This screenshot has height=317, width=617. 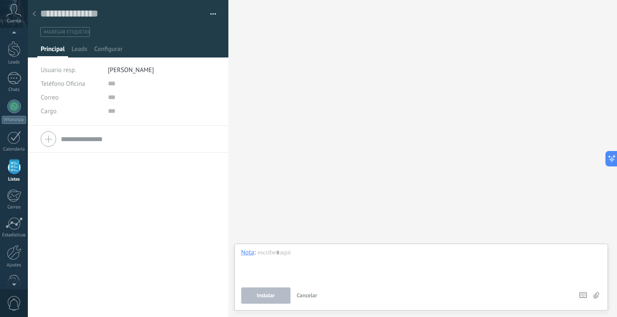 What do you see at coordinates (14, 265) in the screenshot?
I see `div: Ajustes` at bounding box center [14, 265].